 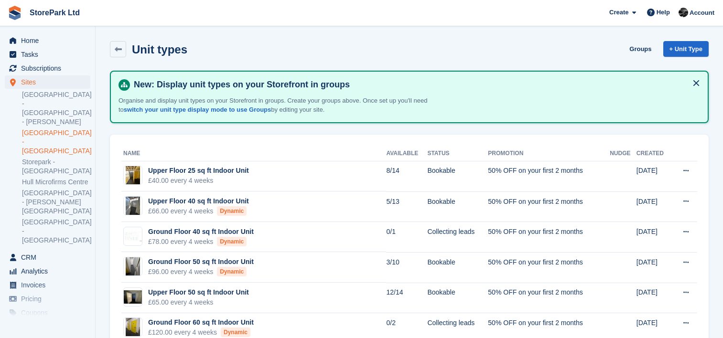 What do you see at coordinates (197, 109) in the screenshot?
I see `a: switch your unit type display mode to use Groups` at bounding box center [197, 109].